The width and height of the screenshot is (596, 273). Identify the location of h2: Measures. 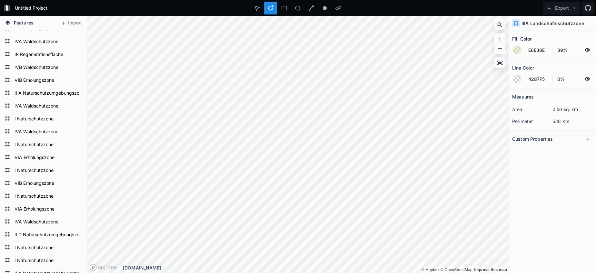
(523, 97).